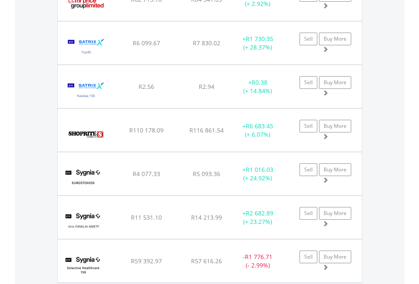 Image resolution: width=419 pixels, height=284 pixels. What do you see at coordinates (206, 217) in the screenshot?
I see `span: R14 213.99` at bounding box center [206, 217].